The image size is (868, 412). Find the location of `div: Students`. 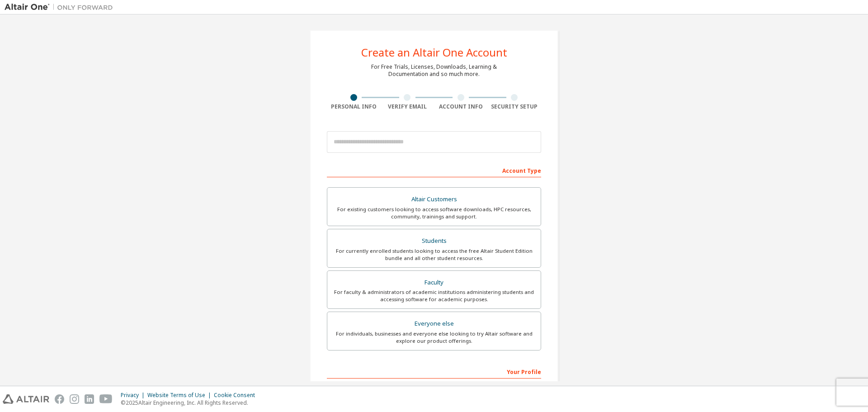

div: Students is located at coordinates (434, 241).